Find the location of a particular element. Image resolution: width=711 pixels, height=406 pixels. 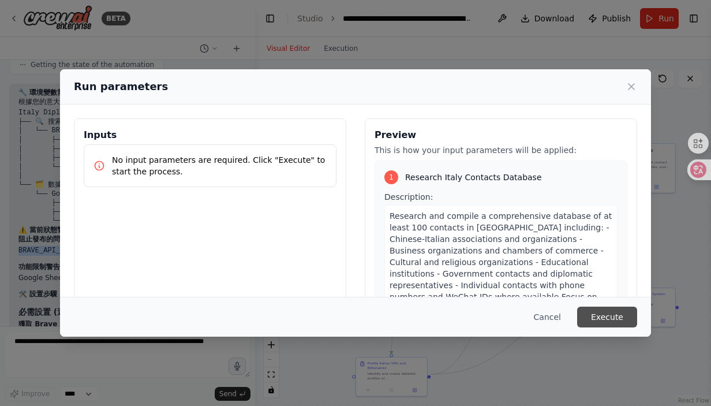

div: 1 is located at coordinates (391, 177).